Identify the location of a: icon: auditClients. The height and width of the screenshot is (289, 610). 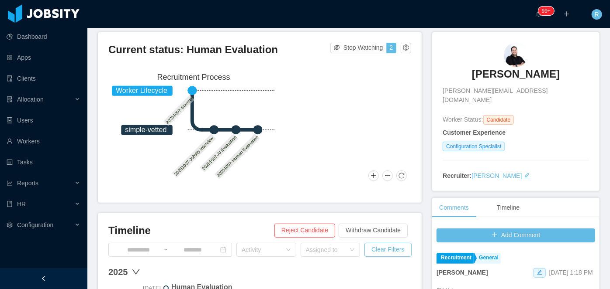
(43, 79).